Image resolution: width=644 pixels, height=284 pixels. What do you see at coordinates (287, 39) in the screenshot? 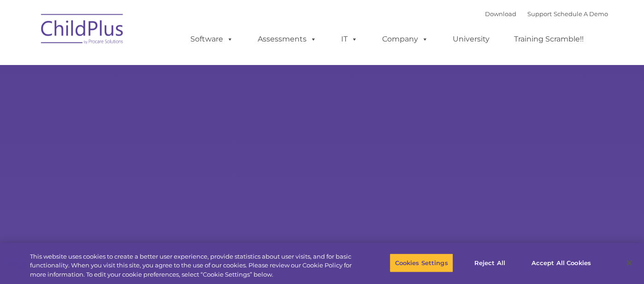
I see `a: Assessments` at bounding box center [287, 39].